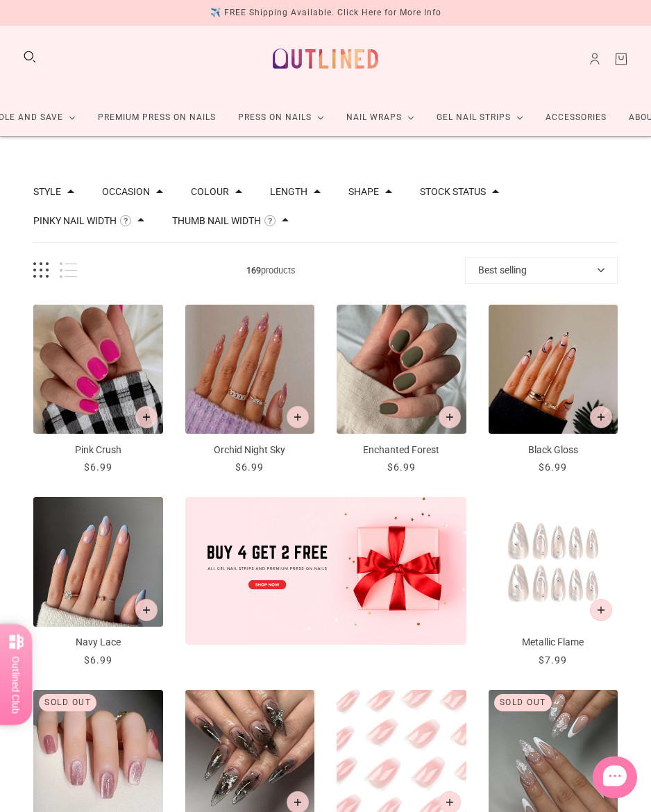  I want to click on p: Navy Lace, so click(98, 642).